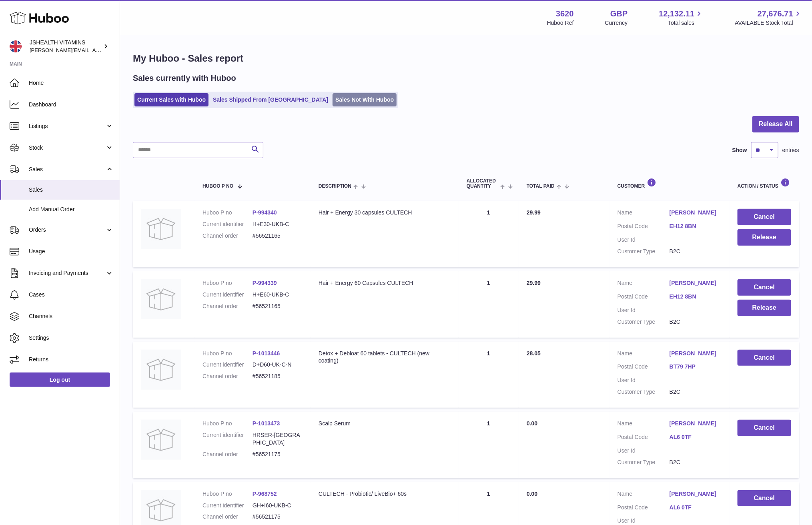  What do you see at coordinates (540, 186) in the screenshot?
I see `span: Total paid` at bounding box center [540, 186].